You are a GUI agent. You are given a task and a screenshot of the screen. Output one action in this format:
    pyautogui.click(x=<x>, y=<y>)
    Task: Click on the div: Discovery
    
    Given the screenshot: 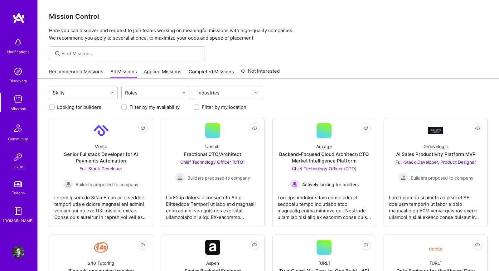 What is the action you would take?
    pyautogui.click(x=18, y=81)
    